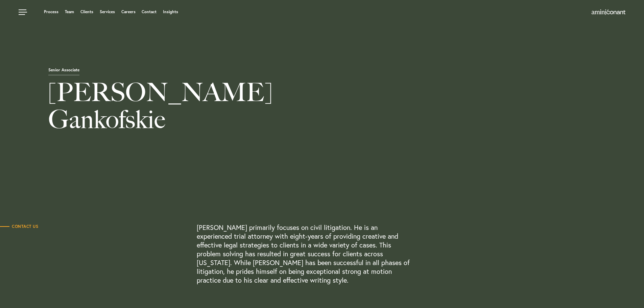  I want to click on a: Team, so click(70, 12).